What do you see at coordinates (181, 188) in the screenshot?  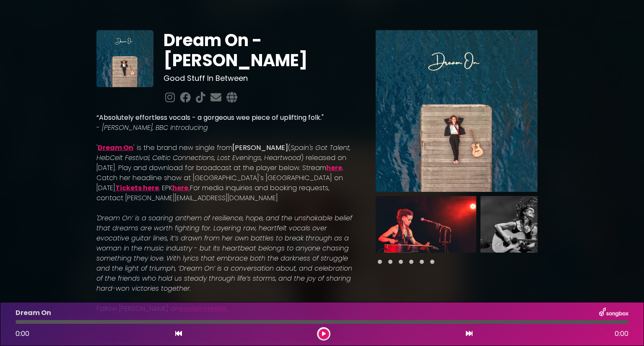 I see `a: here.` at bounding box center [181, 188].